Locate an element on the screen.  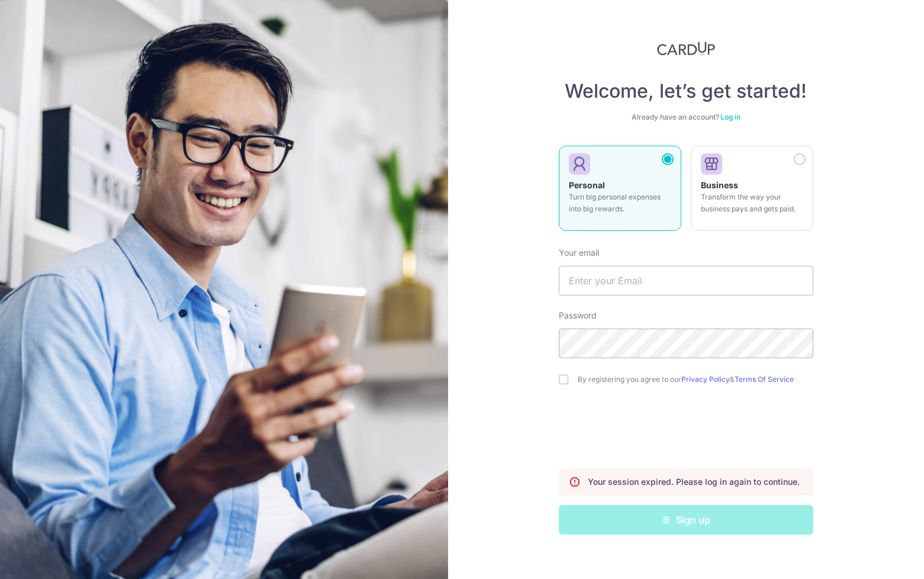
p: Transform the way your business pays and gets paid. is located at coordinates (752, 203).